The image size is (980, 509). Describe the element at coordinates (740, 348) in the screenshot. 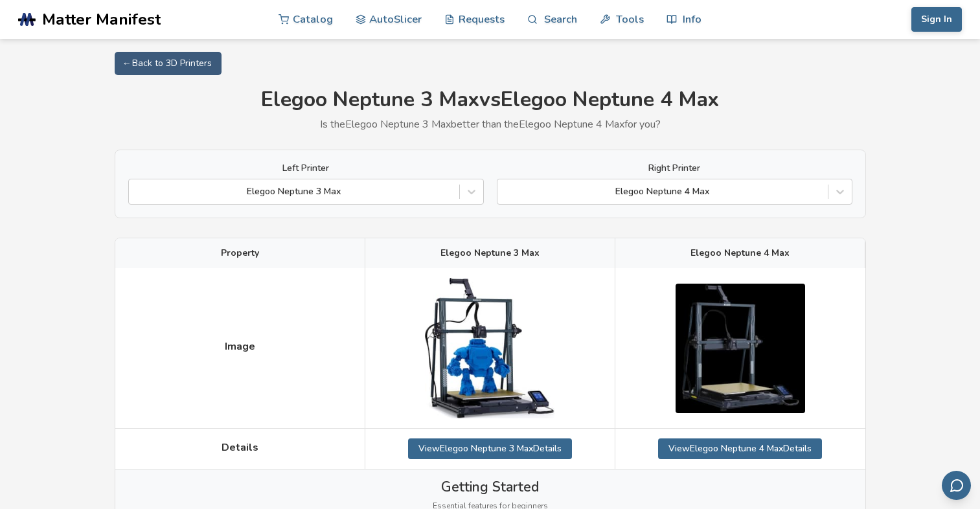

I see `img: Elegoo Neptune 4 Max` at that location.